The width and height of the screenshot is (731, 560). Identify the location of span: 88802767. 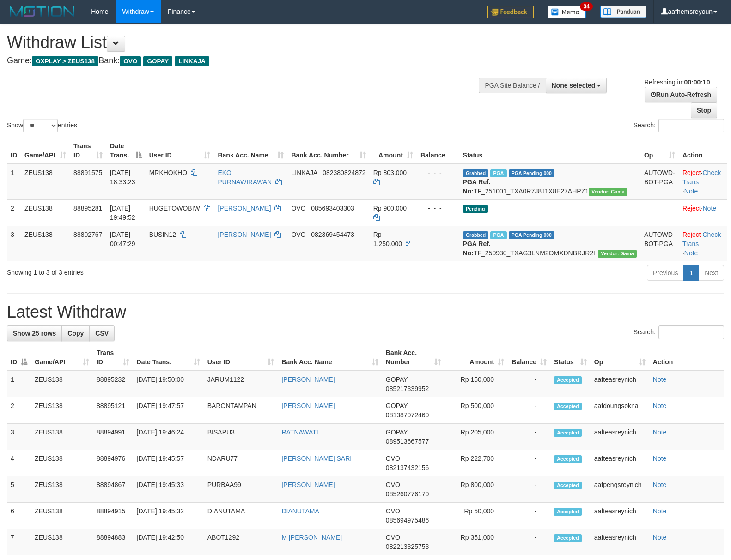
(87, 234).